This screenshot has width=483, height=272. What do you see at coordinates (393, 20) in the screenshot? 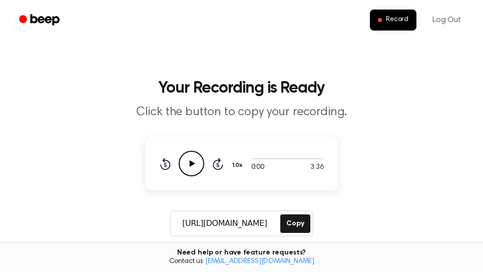
I see `button: Record` at bounding box center [393, 20].